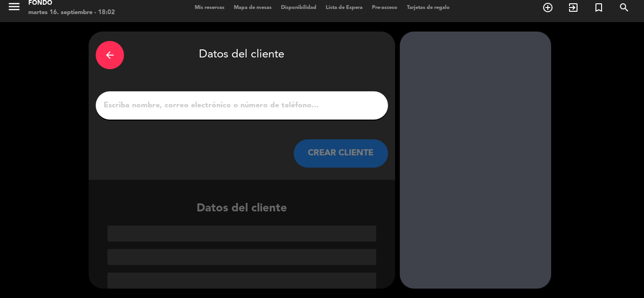 The height and width of the screenshot is (298, 644). Describe the element at coordinates (344, 8) in the screenshot. I see `span: Lista de Espera` at that location.